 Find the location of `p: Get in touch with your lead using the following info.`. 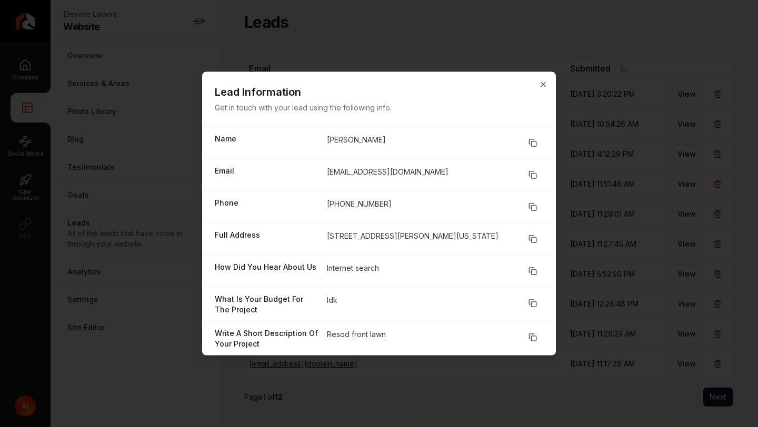

p: Get in touch with your lead using the following info. is located at coordinates (379, 108).